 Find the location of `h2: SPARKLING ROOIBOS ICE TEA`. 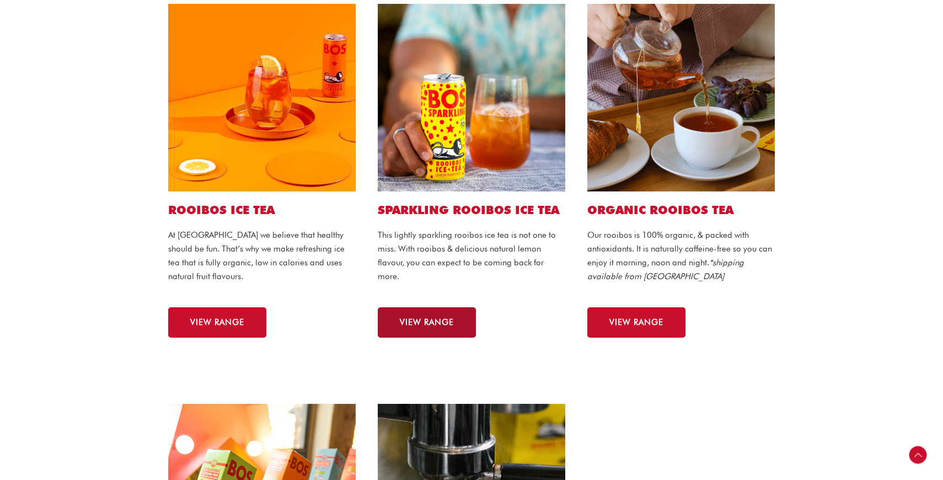

h2: SPARKLING ROOIBOS ICE TEA is located at coordinates (472, 210).